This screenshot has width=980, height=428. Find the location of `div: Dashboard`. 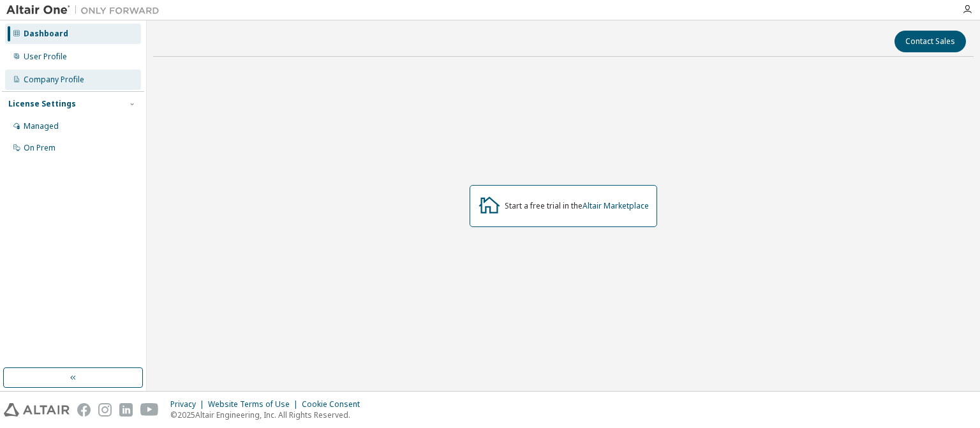

div: Dashboard is located at coordinates (46, 34).